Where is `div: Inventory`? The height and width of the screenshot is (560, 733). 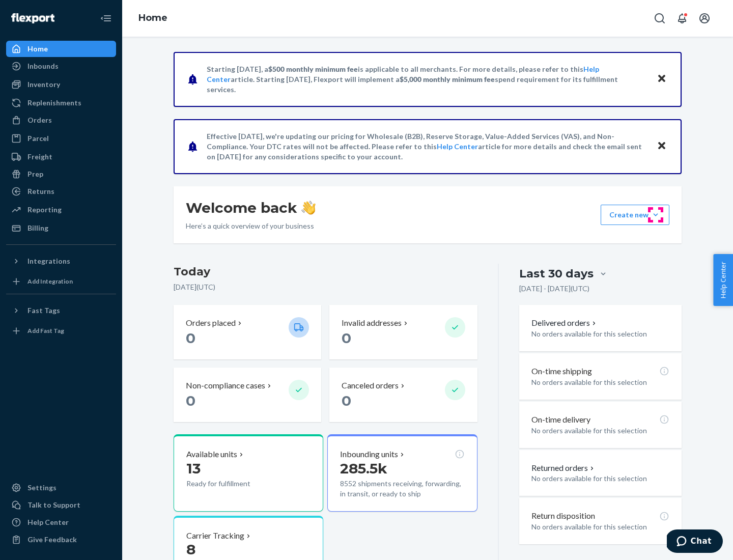
div: Inventory is located at coordinates (43, 84).